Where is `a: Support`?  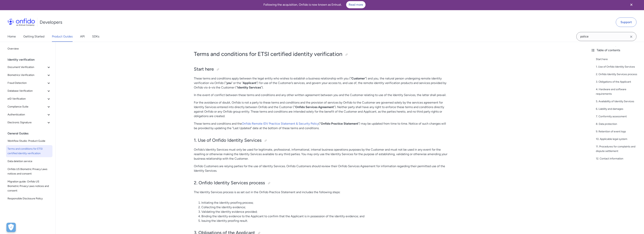 a: Support is located at coordinates (626, 22).